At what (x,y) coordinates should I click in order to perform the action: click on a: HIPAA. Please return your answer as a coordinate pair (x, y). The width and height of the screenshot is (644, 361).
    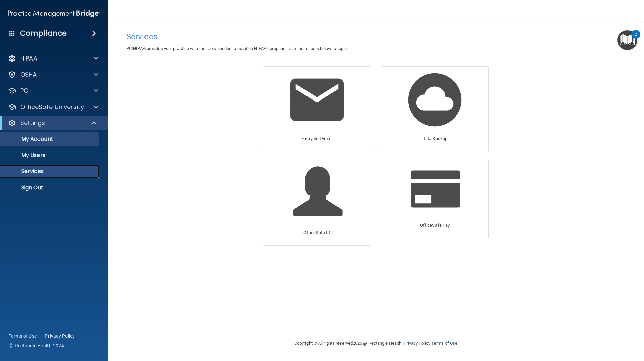
    Looking at the image, I should click on (53, 58).